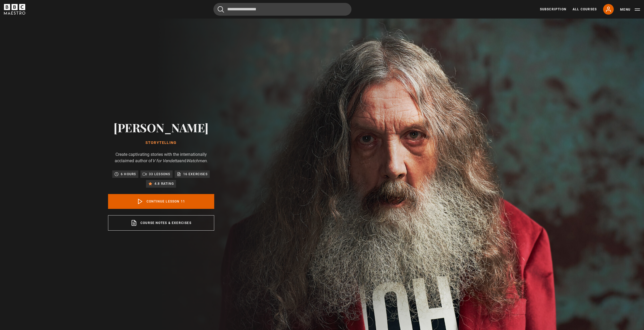  I want to click on input: Search, so click(283, 9).